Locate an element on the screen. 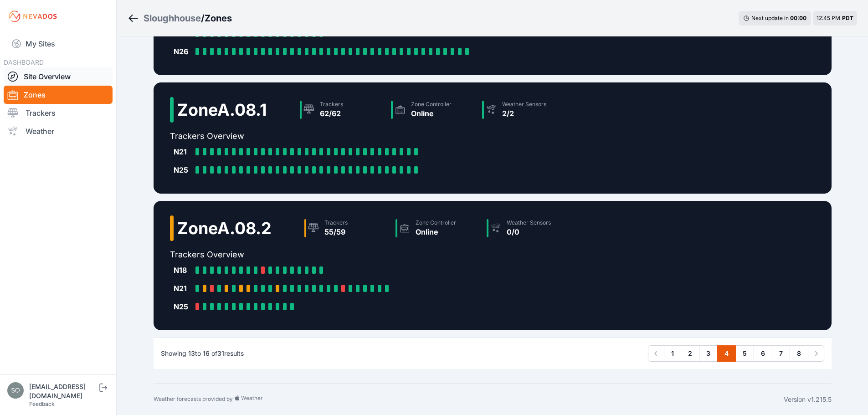 The height and width of the screenshot is (415, 868). a: 8 is located at coordinates (799, 353).